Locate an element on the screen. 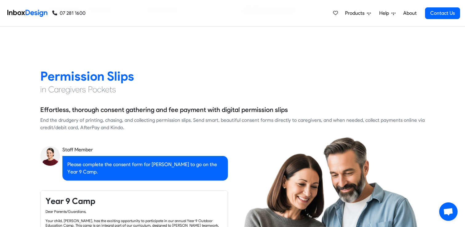 The width and height of the screenshot is (465, 227). a: Products is located at coordinates (358, 13).